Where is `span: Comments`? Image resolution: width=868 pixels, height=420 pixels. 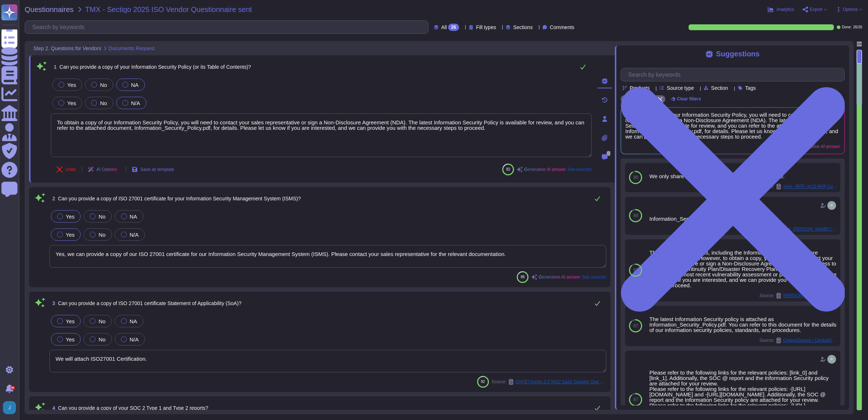
span: Comments is located at coordinates (563, 27).